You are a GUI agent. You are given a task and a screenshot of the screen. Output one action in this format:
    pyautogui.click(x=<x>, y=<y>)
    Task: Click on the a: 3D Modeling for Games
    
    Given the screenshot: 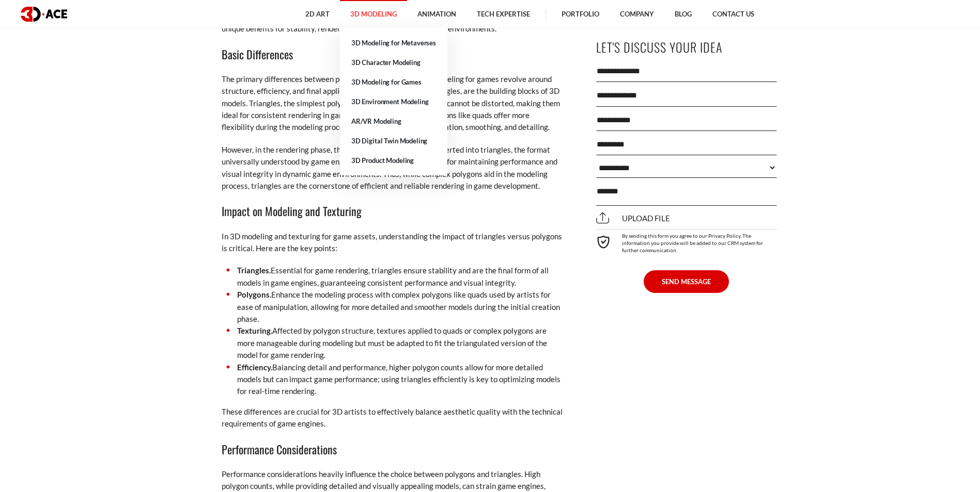 What is the action you would take?
    pyautogui.click(x=394, y=82)
    